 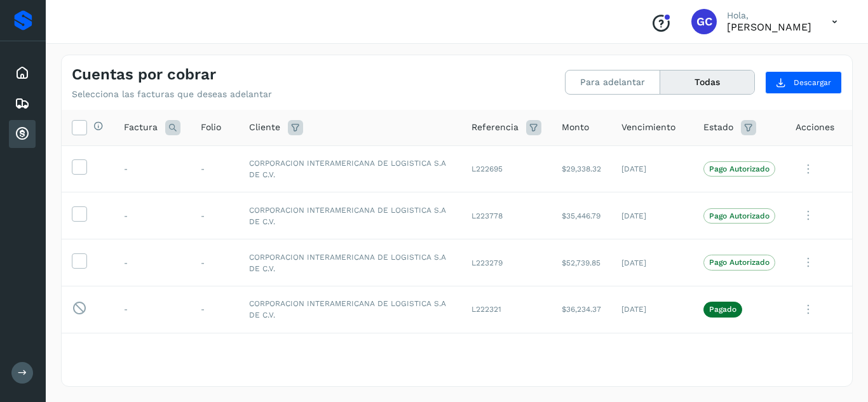 What do you see at coordinates (723, 309) in the screenshot?
I see `p: Pagado` at bounding box center [723, 309].